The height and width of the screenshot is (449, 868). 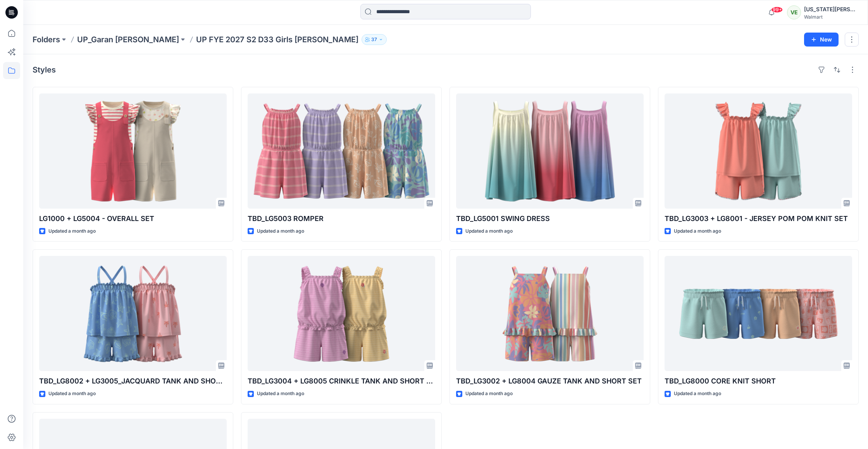 I want to click on a: Folders, so click(x=46, y=39).